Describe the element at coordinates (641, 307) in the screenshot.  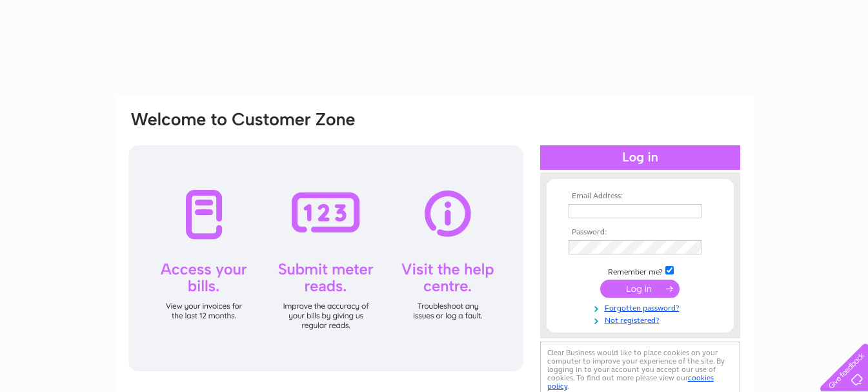
I see `a: Forgotten password?` at that location.